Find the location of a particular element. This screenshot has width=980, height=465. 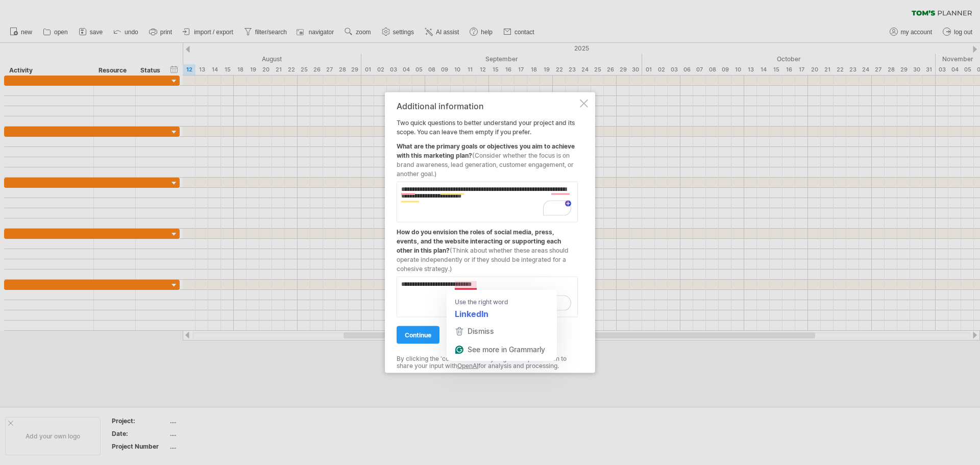

div: By clicking the 'continue' button you grant us permission to share your input with for analysis a... is located at coordinates (487, 361).